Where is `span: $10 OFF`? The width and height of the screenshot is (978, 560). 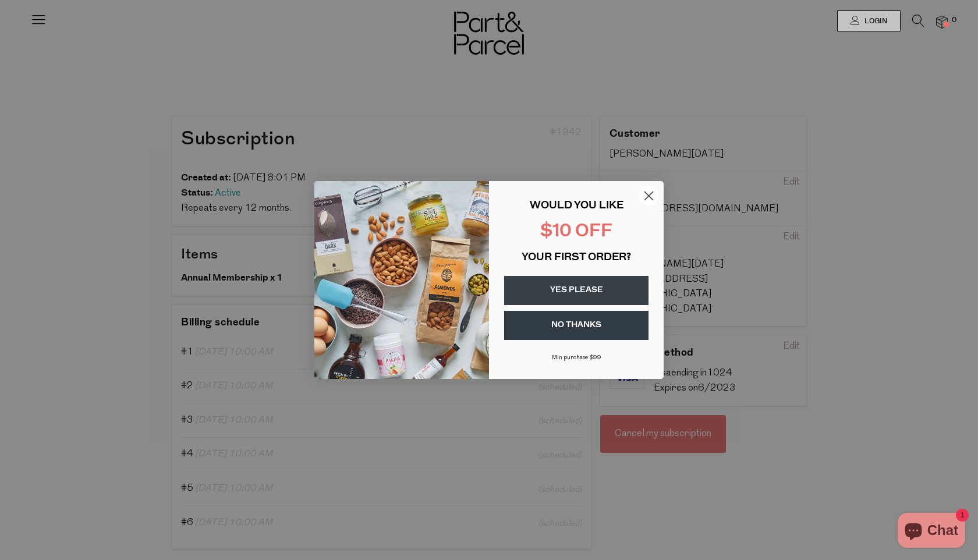 span: $10 OFF is located at coordinates (576, 232).